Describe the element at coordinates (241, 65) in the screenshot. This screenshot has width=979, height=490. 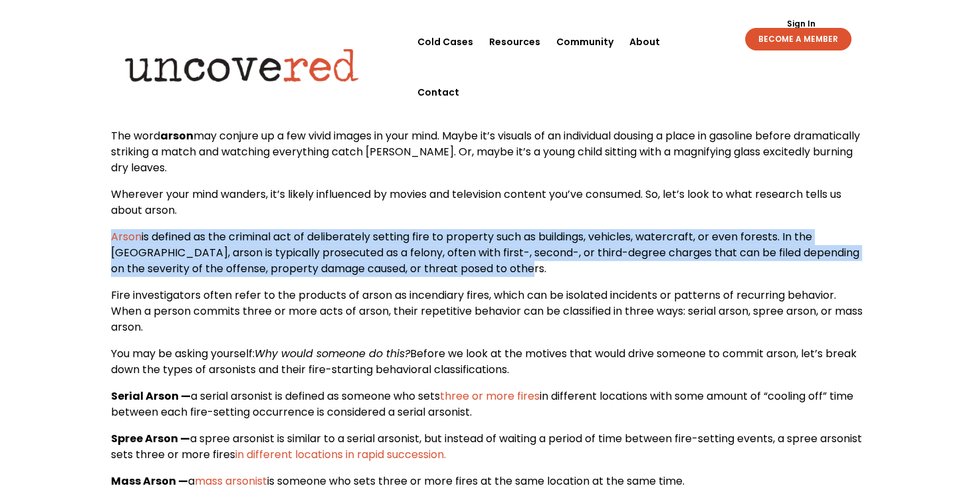
I see `img: Uncovered logo` at that location.